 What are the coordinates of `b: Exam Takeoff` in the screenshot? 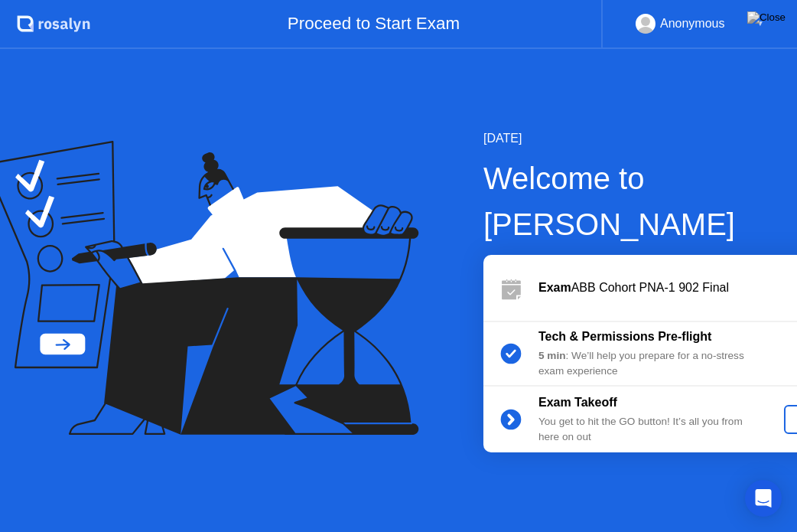 It's located at (577, 402).